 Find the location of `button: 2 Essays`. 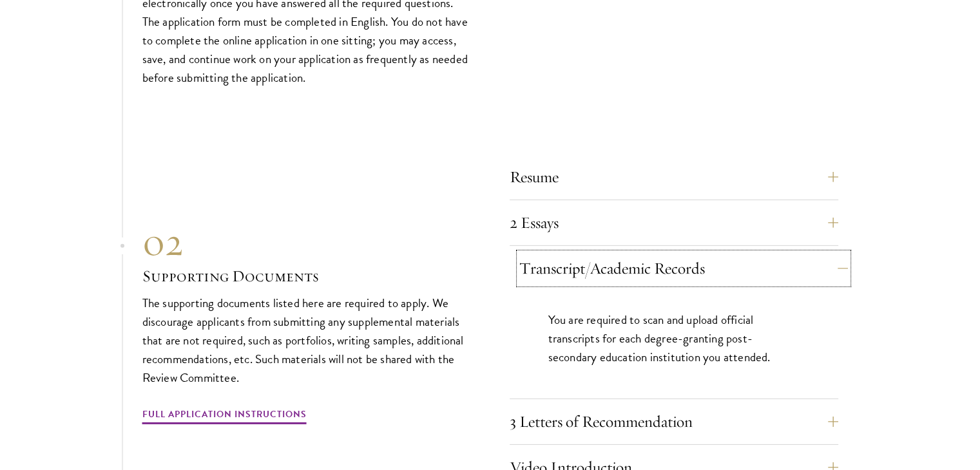

button: 2 Essays is located at coordinates (674, 223).